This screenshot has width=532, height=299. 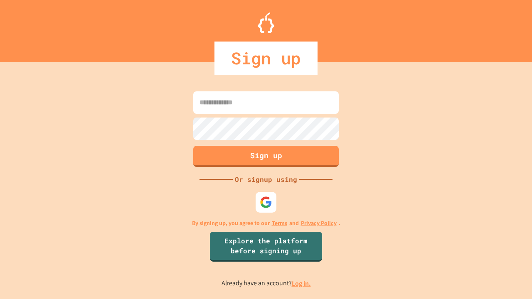 What do you see at coordinates (266, 180) in the screenshot?
I see `div: Or signup using` at bounding box center [266, 180].